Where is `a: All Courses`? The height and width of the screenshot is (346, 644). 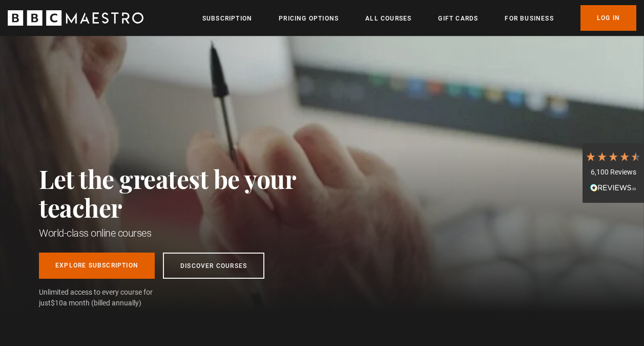 a: All Courses is located at coordinates (388, 19).